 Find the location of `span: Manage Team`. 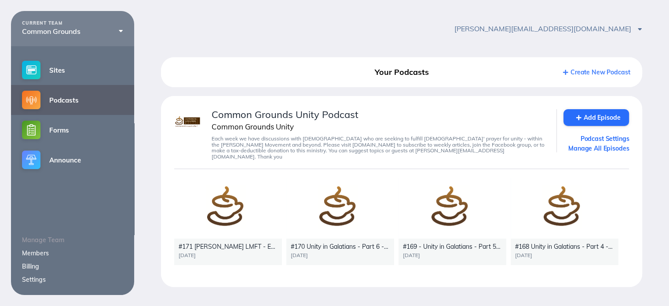

span: Manage Team is located at coordinates (43, 240).